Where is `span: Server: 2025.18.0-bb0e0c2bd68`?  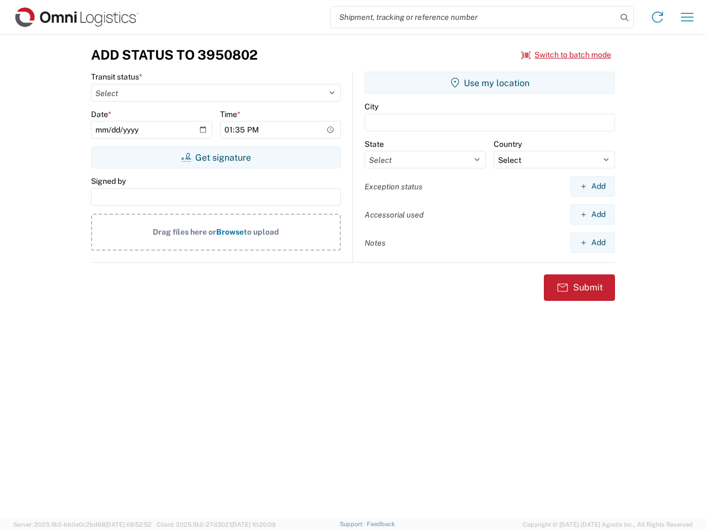
span: Server: 2025.18.0-bb0e0c2bd68 is located at coordinates (82, 524).